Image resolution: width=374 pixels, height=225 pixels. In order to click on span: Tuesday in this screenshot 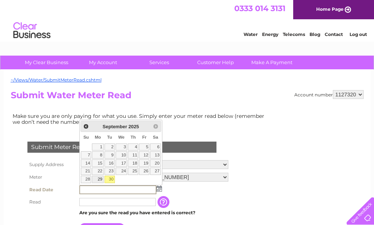, I will do `click(109, 137)`.